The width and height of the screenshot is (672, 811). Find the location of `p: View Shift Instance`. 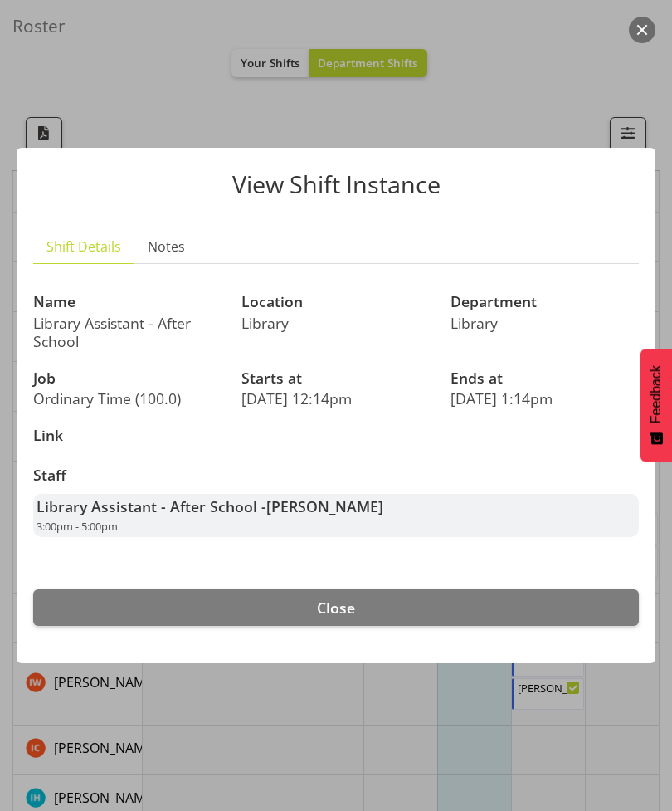

p: View Shift Instance is located at coordinates (336, 184).